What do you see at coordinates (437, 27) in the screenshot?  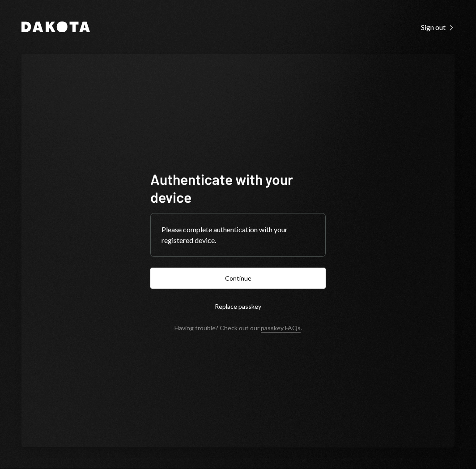 I see `a: Sign out` at bounding box center [437, 27].